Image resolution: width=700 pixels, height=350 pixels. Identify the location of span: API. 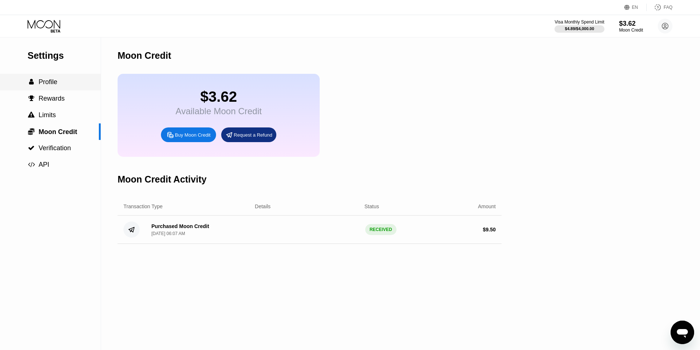
(44, 165).